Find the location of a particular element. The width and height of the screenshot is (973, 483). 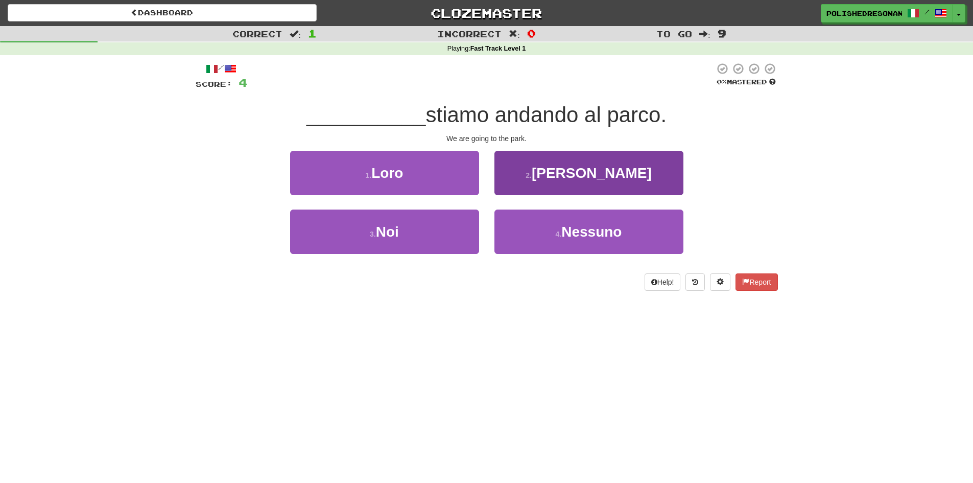

small: 2 . is located at coordinates (529, 175).